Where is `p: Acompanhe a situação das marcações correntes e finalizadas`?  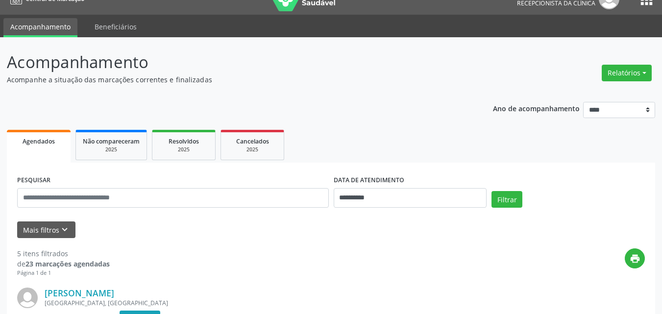 p: Acompanhe a situação das marcações correntes e finalizadas is located at coordinates (234, 79).